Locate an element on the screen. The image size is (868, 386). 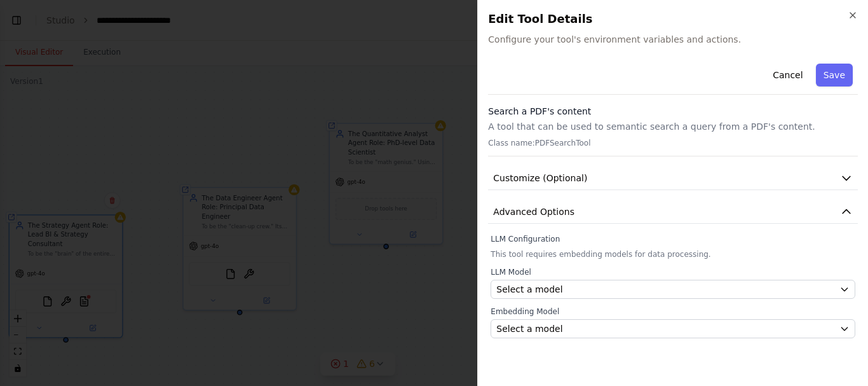
p: Class name: PDFSearchTool is located at coordinates (673, 143).